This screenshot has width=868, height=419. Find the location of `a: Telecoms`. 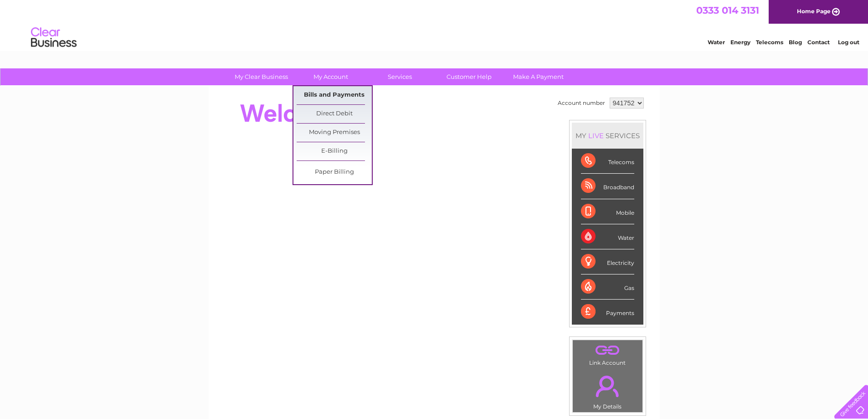

a: Telecoms is located at coordinates (770, 42).